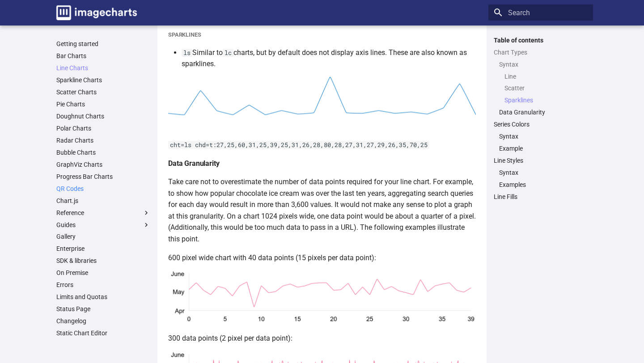 The width and height of the screenshot is (644, 363). Describe the element at coordinates (187, 53) in the screenshot. I see `code: ls` at that location.